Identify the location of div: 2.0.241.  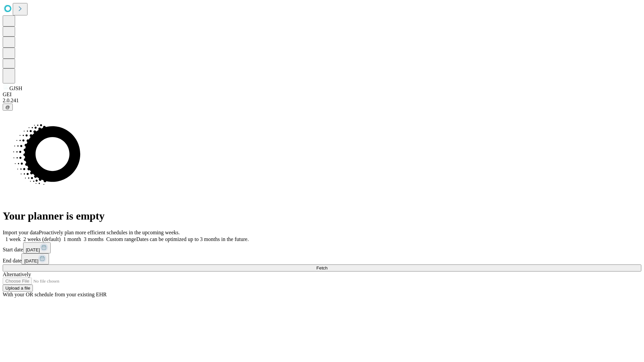
(322, 101).